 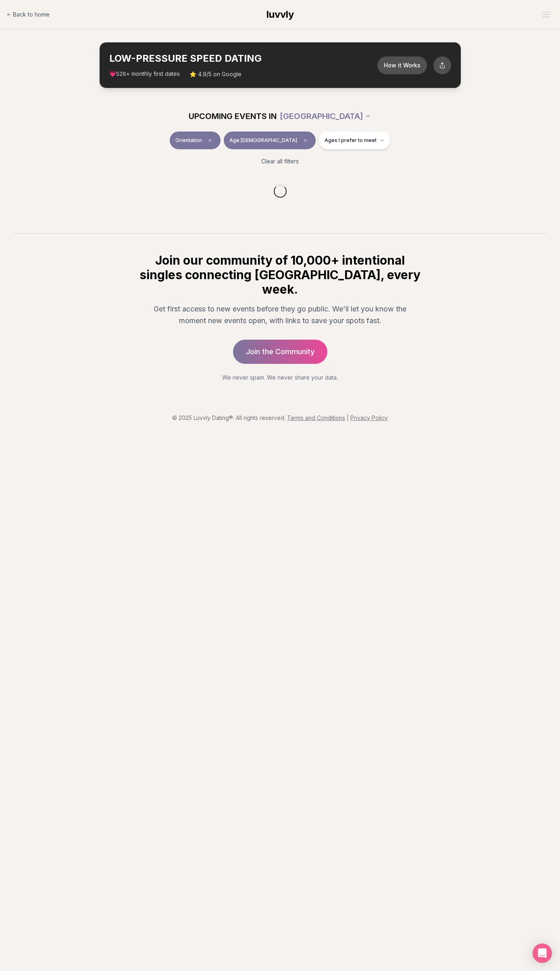 What do you see at coordinates (31, 15) in the screenshot?
I see `span: Back to home` at bounding box center [31, 15].